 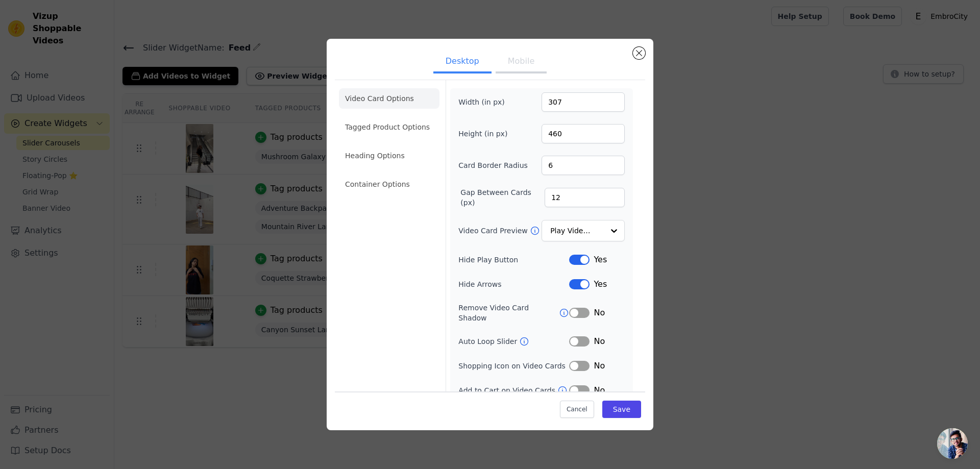 What do you see at coordinates (952, 444) in the screenshot?
I see `a: Open chat` at bounding box center [952, 444].